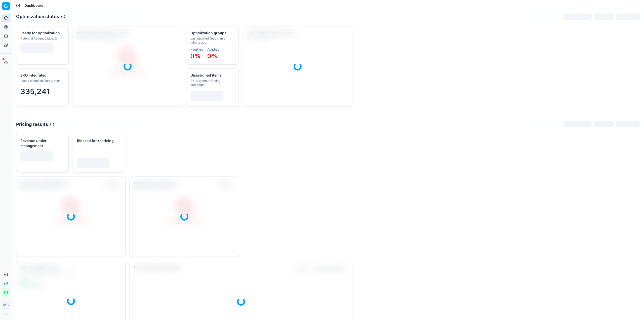 This screenshot has height=320, width=644. Describe the element at coordinates (213, 49) in the screenshot. I see `dt: Applied` at that location.